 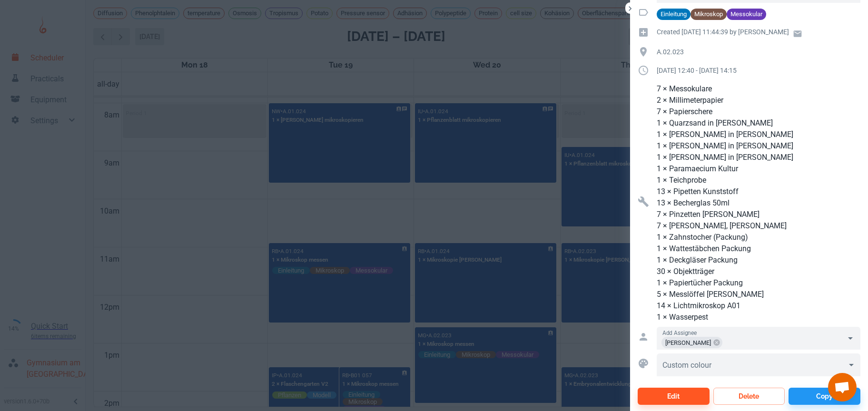 I want to click on label: Add Assignee, so click(x=679, y=332).